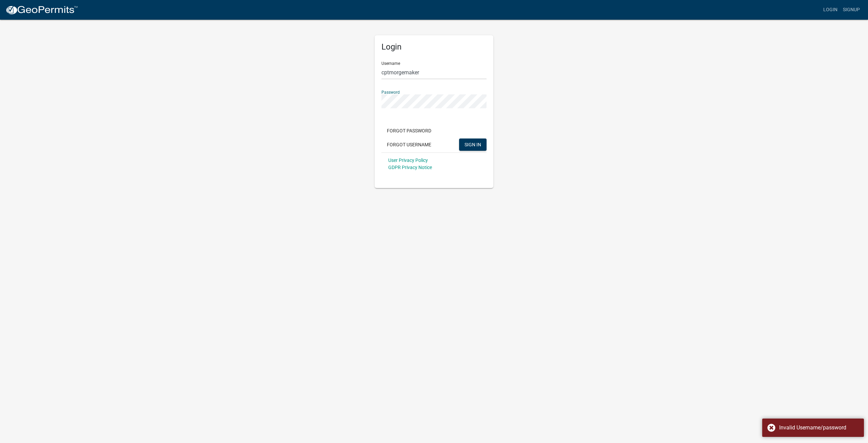 The width and height of the screenshot is (868, 443). What do you see at coordinates (472, 144) in the screenshot?
I see `span: SIGN IN` at bounding box center [472, 144].